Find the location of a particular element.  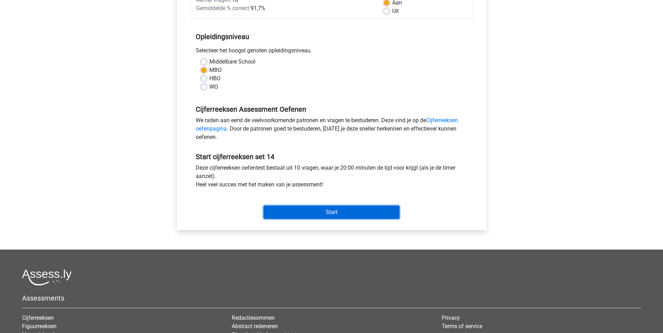

a: Cijferreeksen is located at coordinates (38, 318).